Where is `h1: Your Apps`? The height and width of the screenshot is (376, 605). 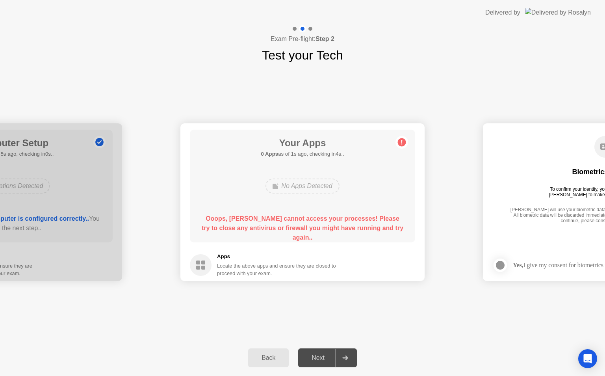
h1: Your Apps is located at coordinates (302, 143).